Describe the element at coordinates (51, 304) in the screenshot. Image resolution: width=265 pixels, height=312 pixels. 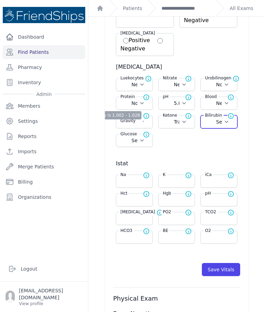
I see `p: View profile` at that location.